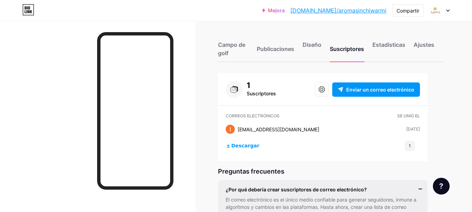 The height and width of the screenshot is (212, 472). What do you see at coordinates (251, 171) in the screenshot?
I see `font: Preguntas frecuentes` at bounding box center [251, 171].